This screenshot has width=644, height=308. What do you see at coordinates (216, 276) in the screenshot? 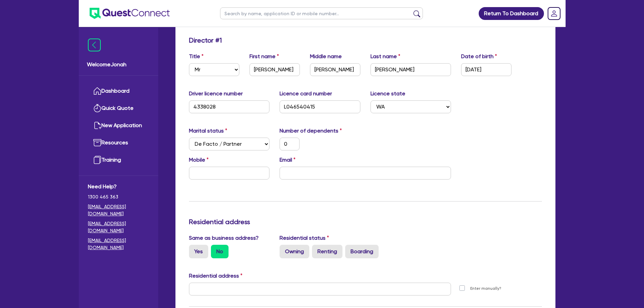
I see `label: Residential address` at bounding box center [216, 276].